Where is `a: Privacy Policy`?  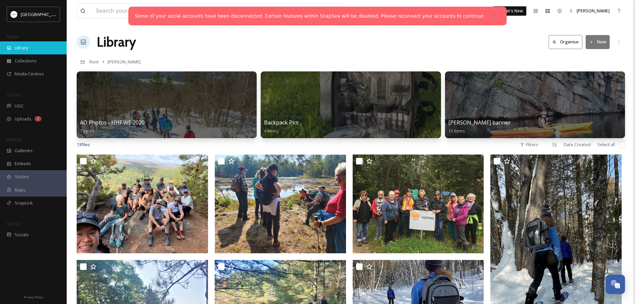
a: Privacy Policy is located at coordinates (33, 296).